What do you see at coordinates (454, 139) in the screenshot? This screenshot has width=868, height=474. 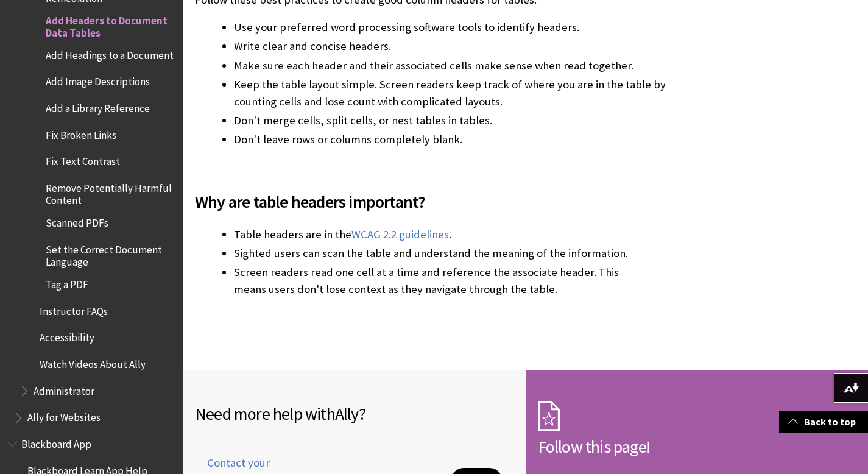 I see `li: Don't leave rows or columns completely blank.` at bounding box center [454, 139].